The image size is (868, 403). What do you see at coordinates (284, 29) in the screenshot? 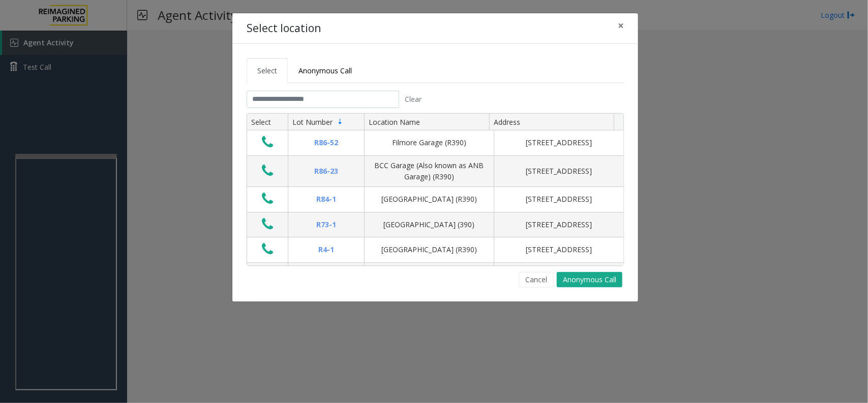
I see `h4: Select location` at bounding box center [284, 29].